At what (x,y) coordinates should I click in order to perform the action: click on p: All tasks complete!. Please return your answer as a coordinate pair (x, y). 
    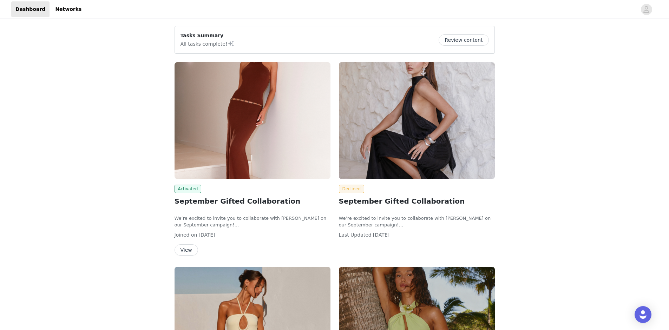
    Looking at the image, I should click on (208, 44).